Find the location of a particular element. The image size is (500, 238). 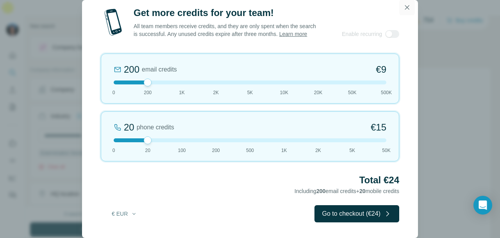

span: 500 is located at coordinates (250, 150).